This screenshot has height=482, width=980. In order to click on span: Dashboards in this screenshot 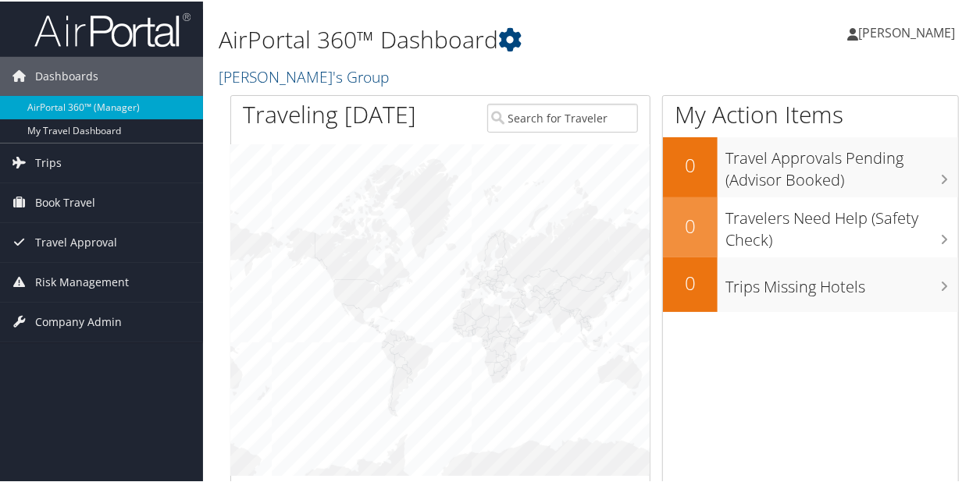, I will do `click(66, 75)`.